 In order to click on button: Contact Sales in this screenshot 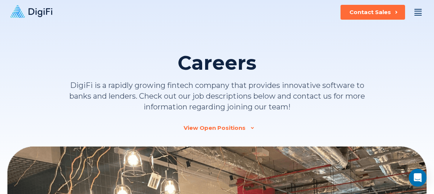, I will do `click(373, 12)`.